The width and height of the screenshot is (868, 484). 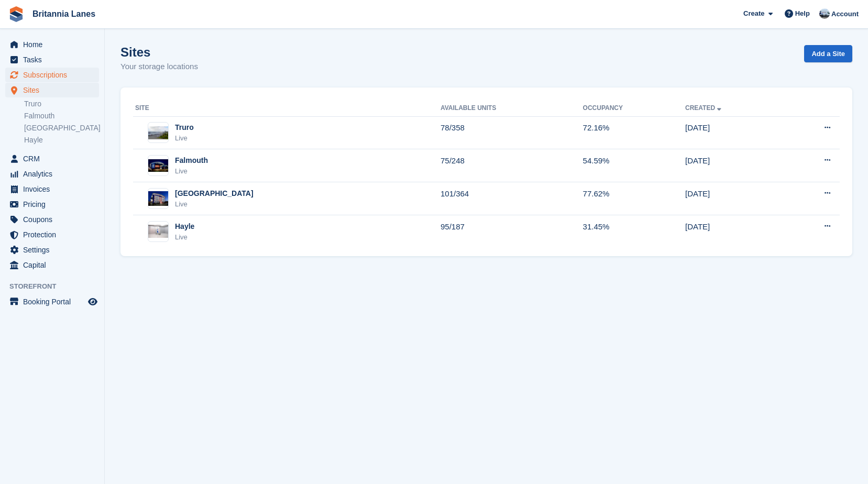 I want to click on a: Created, so click(x=704, y=108).